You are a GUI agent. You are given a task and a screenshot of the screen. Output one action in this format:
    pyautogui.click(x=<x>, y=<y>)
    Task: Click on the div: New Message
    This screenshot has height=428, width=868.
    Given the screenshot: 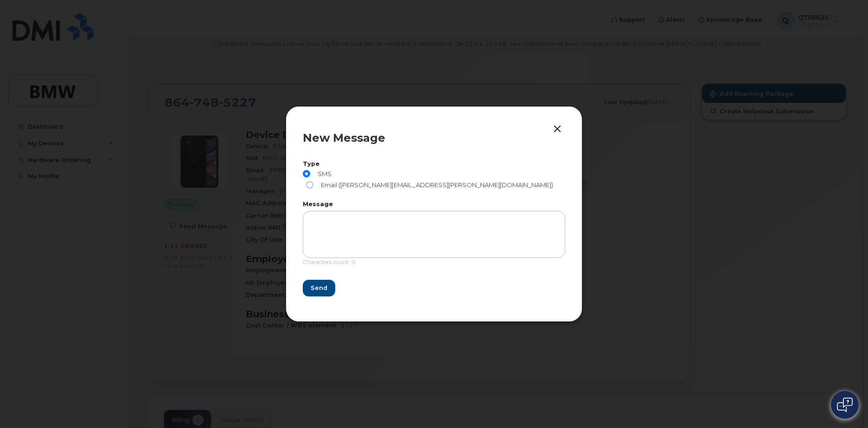 What is the action you would take?
    pyautogui.click(x=434, y=138)
    